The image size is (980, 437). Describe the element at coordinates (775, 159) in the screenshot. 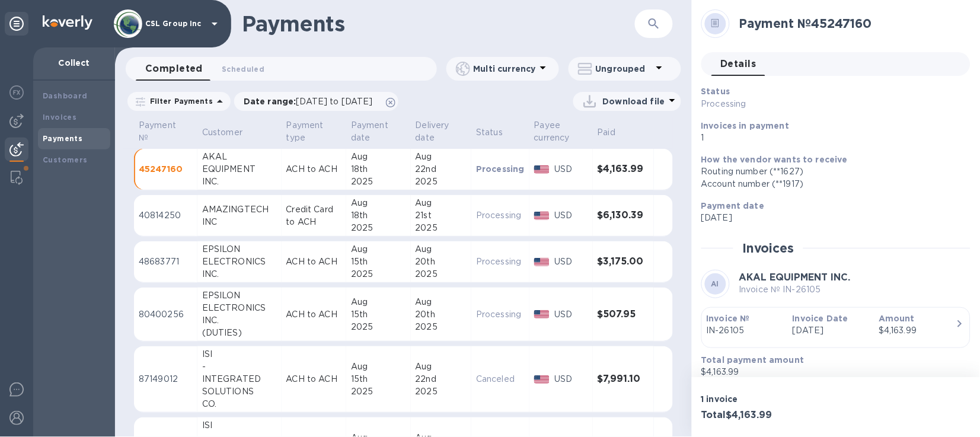

I see `b: How the vendor wants to receive` at that location.